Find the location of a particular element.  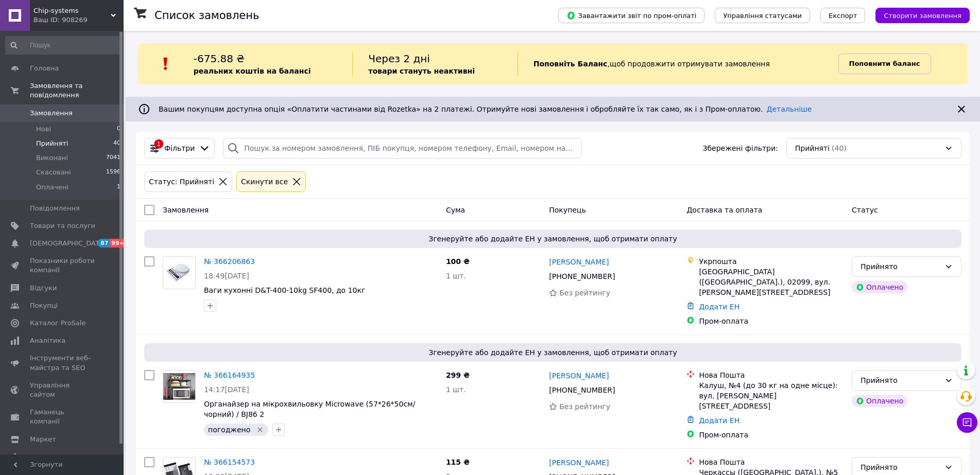

button: Управління статусами is located at coordinates (762, 16).